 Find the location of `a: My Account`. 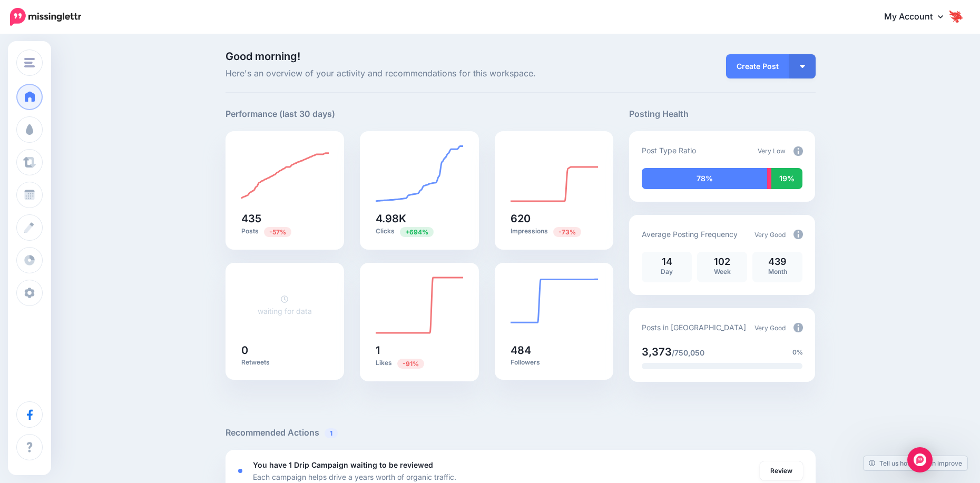

a: My Account is located at coordinates (919, 17).